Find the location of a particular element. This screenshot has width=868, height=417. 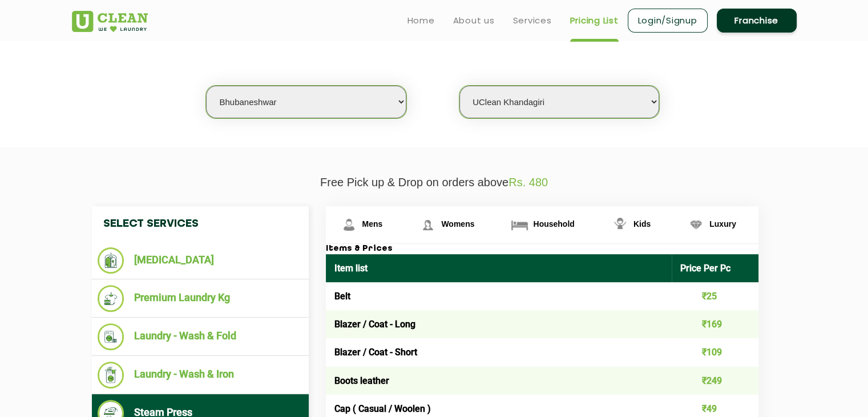

img: Household is located at coordinates (520, 225).